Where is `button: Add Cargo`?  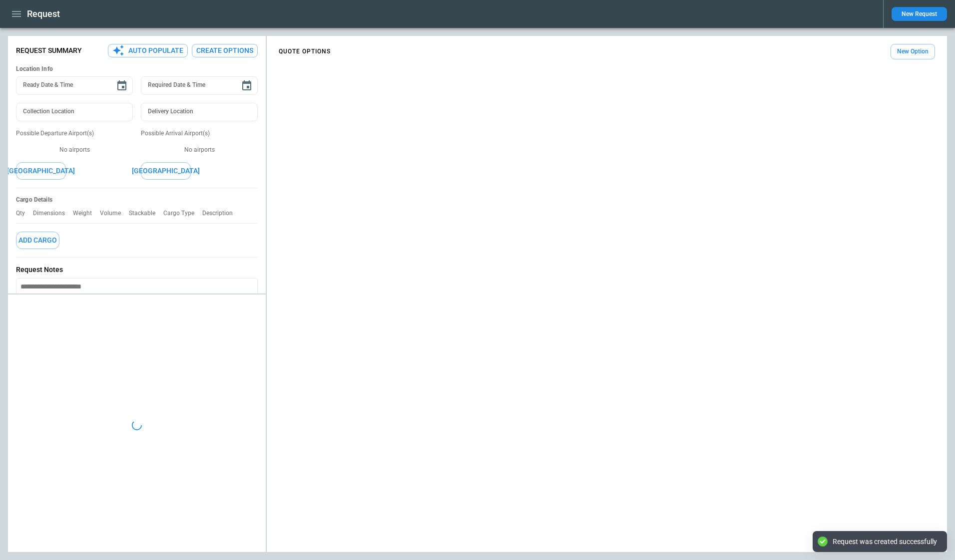 button: Add Cargo is located at coordinates (38, 241).